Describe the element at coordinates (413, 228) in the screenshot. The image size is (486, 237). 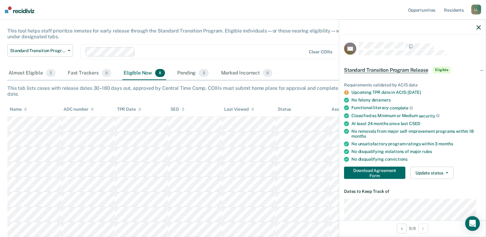
I see `div: 8 / 8` at that location.